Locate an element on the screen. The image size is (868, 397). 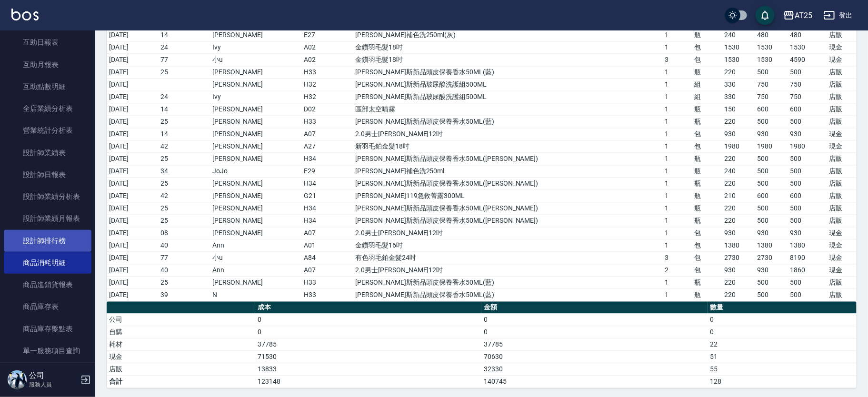
td: Ann is located at coordinates (256, 270).